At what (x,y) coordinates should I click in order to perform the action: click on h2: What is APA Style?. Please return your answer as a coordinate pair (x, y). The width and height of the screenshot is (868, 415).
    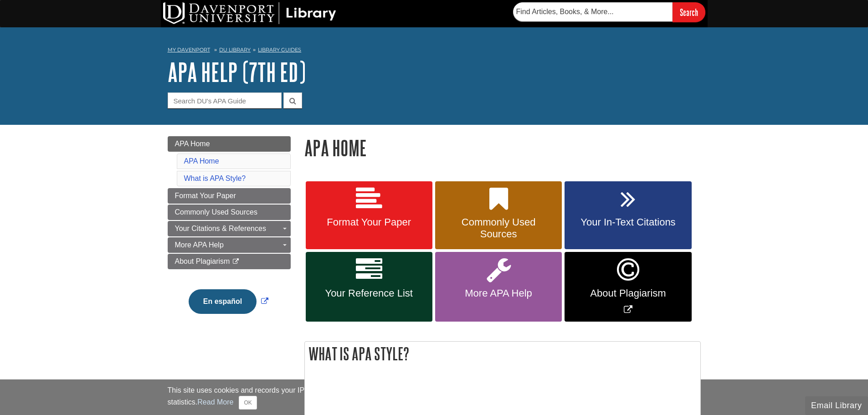
    Looking at the image, I should click on (503, 354).